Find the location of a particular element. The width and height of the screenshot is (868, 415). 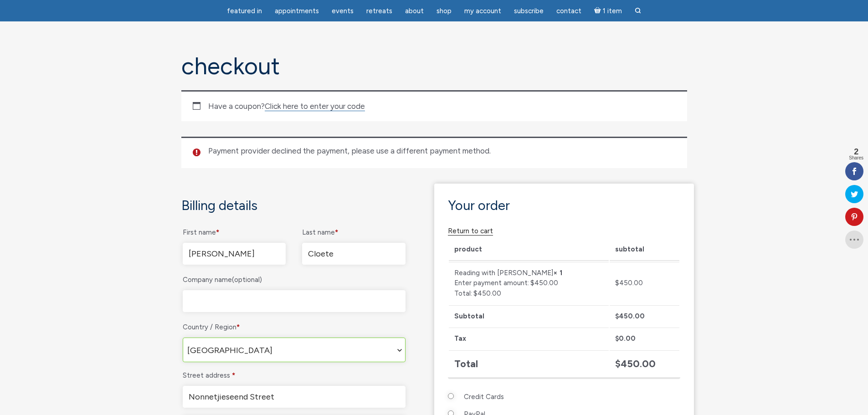

label: Credit Cards is located at coordinates (484, 396).